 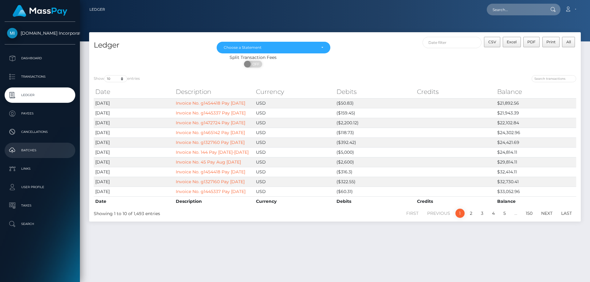 What do you see at coordinates (375, 133) in the screenshot?
I see `td: ($118.73)` at bounding box center [375, 133].